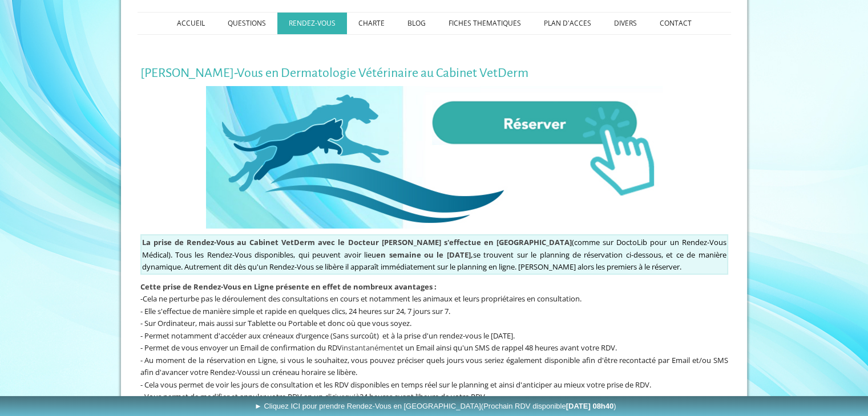 This screenshot has height=416, width=868. I want to click on a: FICHES THEMATIQUES, so click(484, 24).